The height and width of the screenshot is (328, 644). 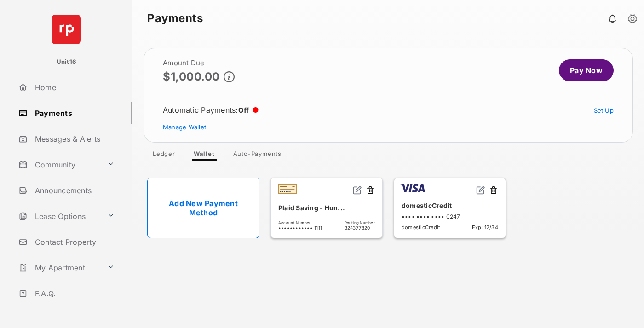 I want to click on span: Off, so click(x=244, y=110).